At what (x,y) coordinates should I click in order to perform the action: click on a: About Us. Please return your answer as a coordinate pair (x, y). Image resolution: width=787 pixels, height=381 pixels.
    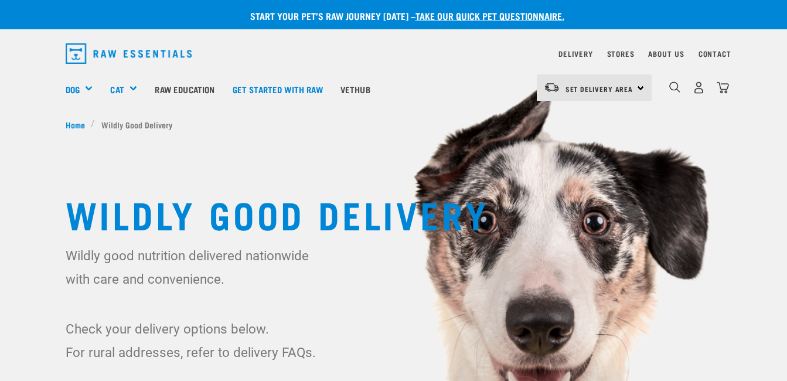
    Looking at the image, I should click on (666, 53).